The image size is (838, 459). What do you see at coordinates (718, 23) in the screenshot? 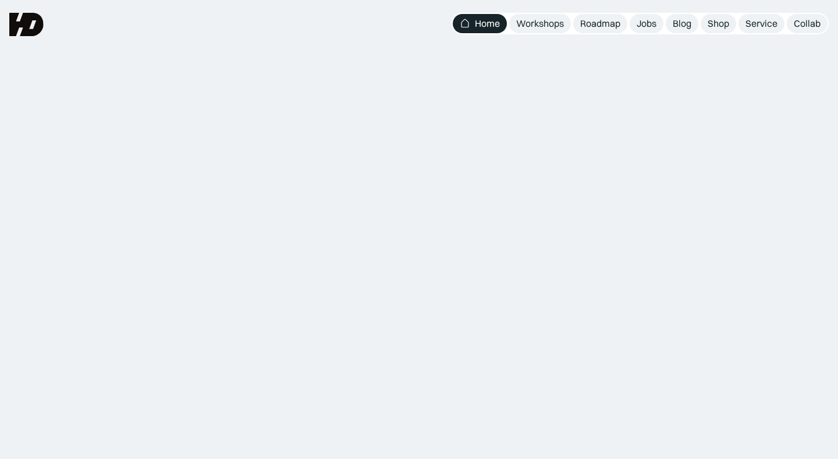
I see `a: Shop` at bounding box center [718, 23].